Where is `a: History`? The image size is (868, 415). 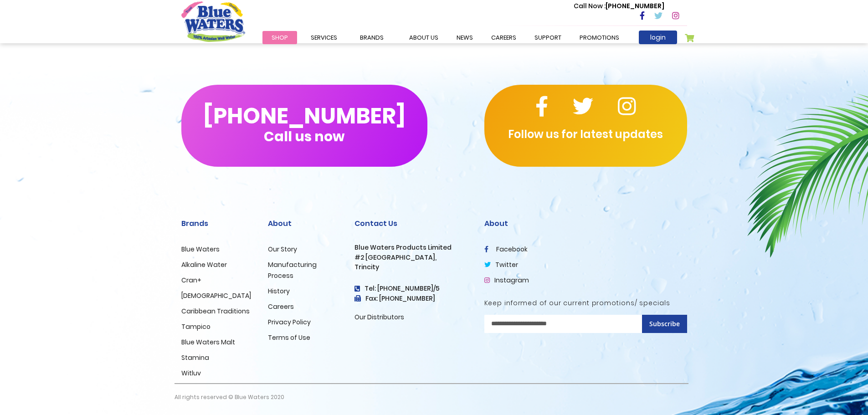
a: History is located at coordinates (279, 292).